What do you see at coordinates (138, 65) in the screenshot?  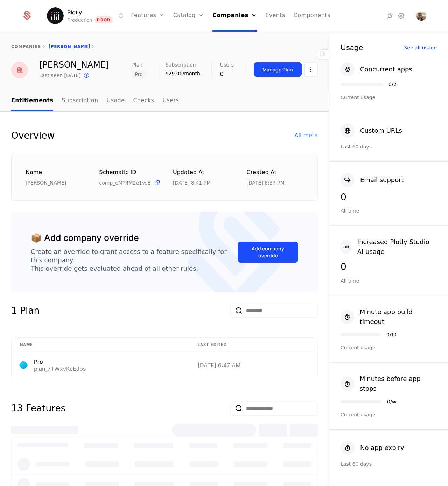 I see `span: Plan` at bounding box center [138, 65].